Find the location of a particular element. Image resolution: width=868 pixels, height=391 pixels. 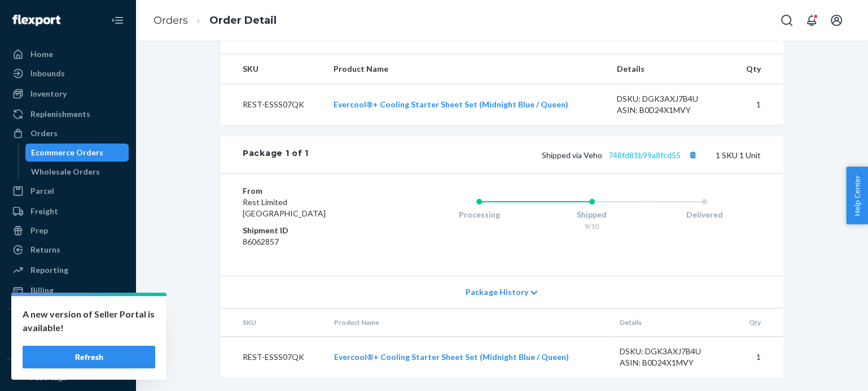

button: Open Search Box is located at coordinates (787, 20).